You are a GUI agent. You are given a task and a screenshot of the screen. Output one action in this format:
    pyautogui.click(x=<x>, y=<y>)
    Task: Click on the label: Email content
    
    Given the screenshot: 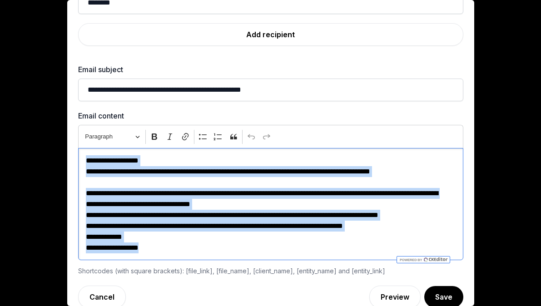 What is the action you would take?
    pyautogui.click(x=271, y=116)
    